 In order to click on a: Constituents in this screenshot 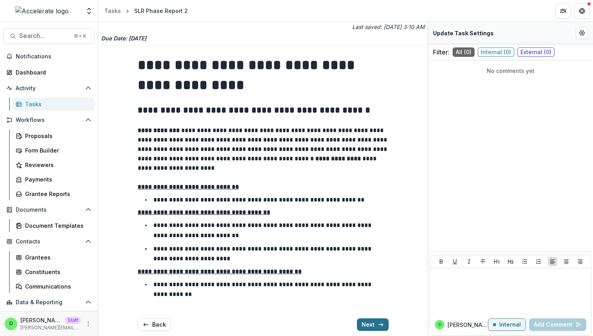, I will do `click(53, 272)`.